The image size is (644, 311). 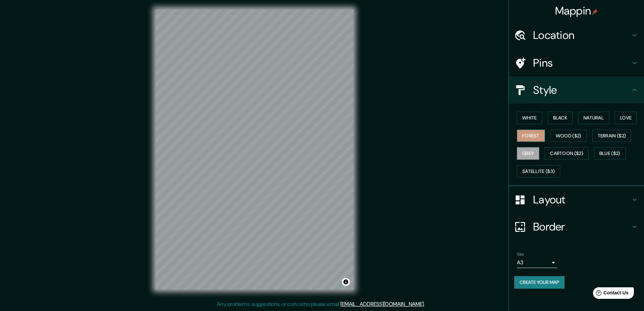 I want to click on div: Location, so click(x=576, y=35).